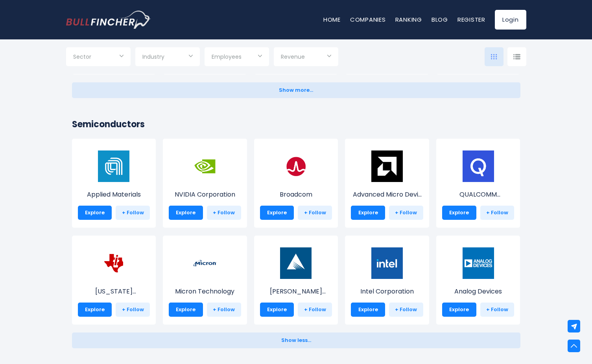 This screenshot has width=592, height=364. What do you see at coordinates (409, 19) in the screenshot?
I see `a: Ranking` at bounding box center [409, 19].